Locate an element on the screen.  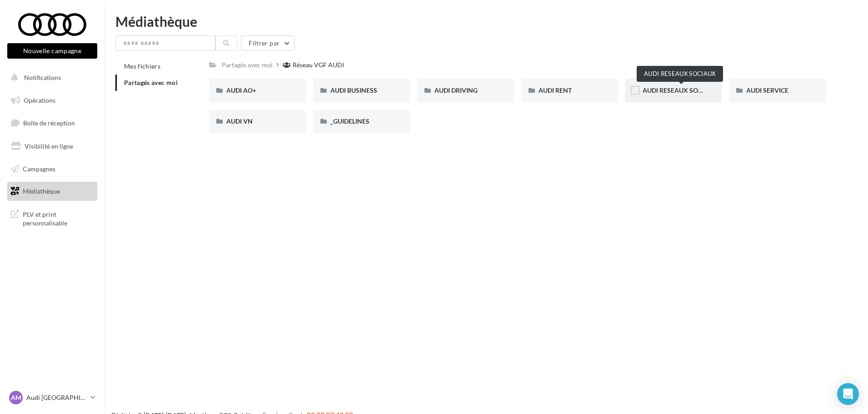
span: Boîte de réception is located at coordinates (49, 123).